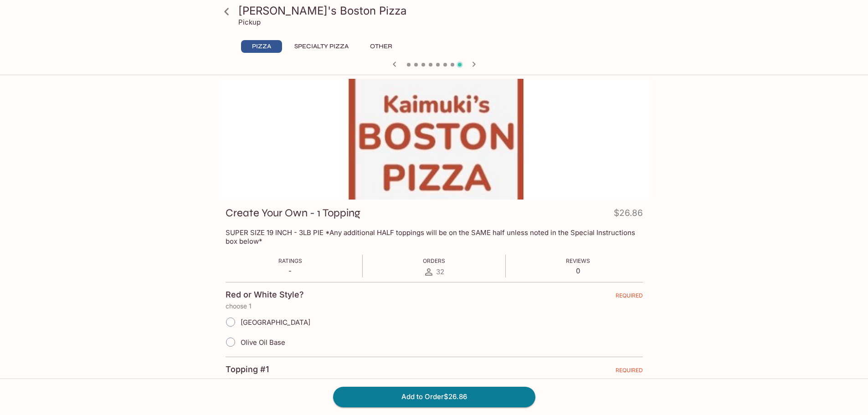  I want to click on button: Specialty Pizza, so click(321, 46).